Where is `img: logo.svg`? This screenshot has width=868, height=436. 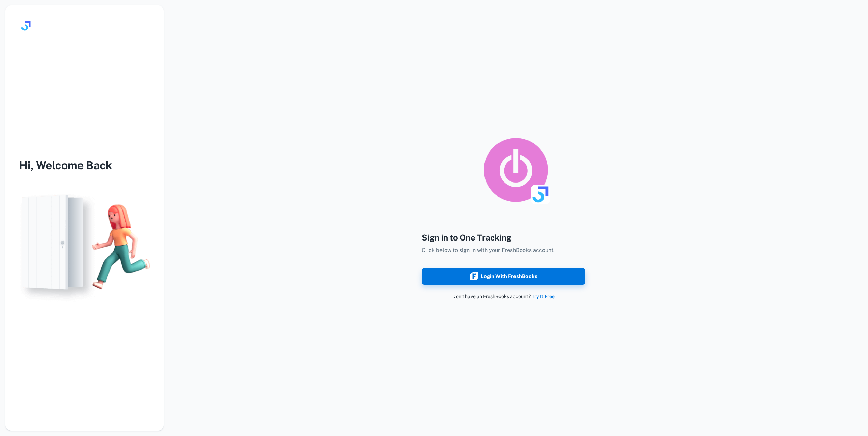 img: logo.svg is located at coordinates (26, 26).